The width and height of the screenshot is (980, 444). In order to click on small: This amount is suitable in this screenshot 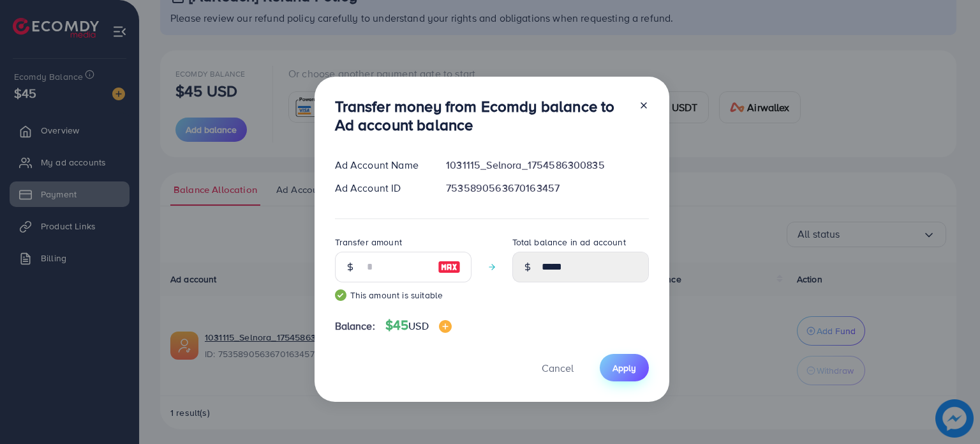, I will do `click(403, 295)`.